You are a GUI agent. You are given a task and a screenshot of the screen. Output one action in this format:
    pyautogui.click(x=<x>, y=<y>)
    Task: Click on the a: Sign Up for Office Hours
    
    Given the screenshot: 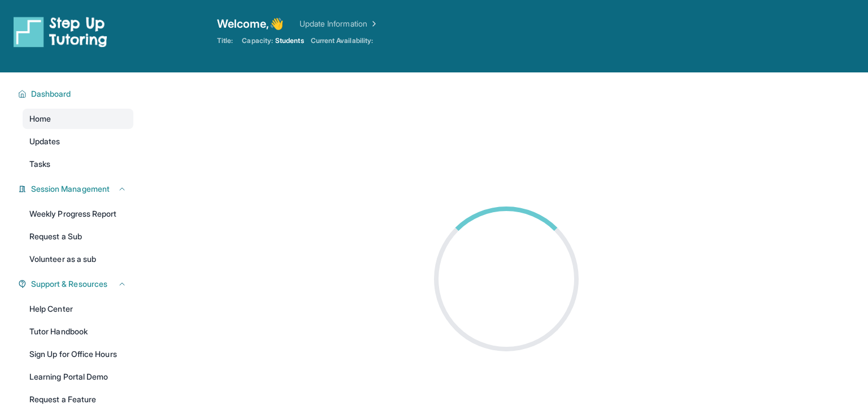 What is the action you would take?
    pyautogui.click(x=78, y=354)
    